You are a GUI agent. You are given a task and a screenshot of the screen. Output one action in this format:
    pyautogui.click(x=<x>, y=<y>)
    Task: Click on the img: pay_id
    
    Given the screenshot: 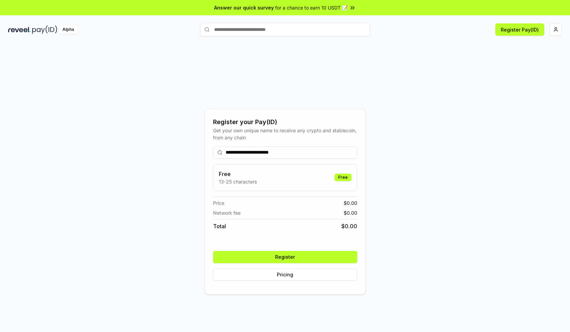 What is the action you would take?
    pyautogui.click(x=45, y=29)
    